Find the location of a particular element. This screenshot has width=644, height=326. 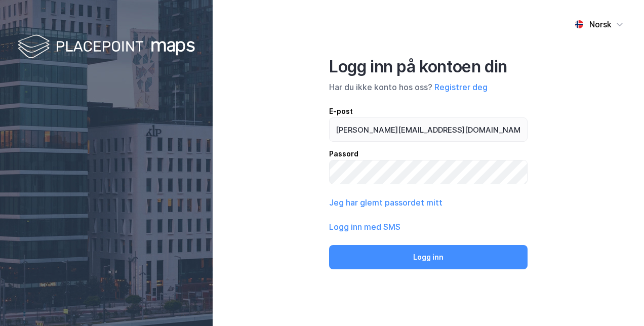

div: Chat Widget is located at coordinates (619, 302).